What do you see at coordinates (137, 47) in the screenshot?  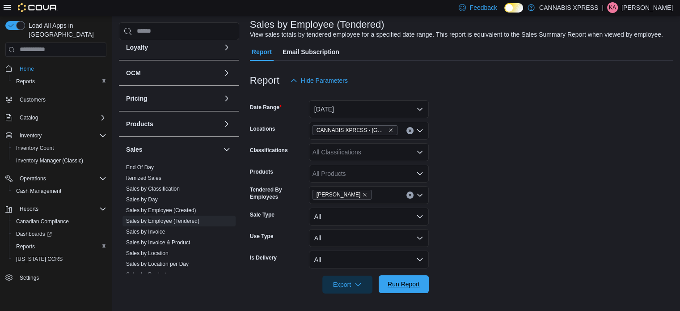 I see `h3: Loyalty` at bounding box center [137, 47].